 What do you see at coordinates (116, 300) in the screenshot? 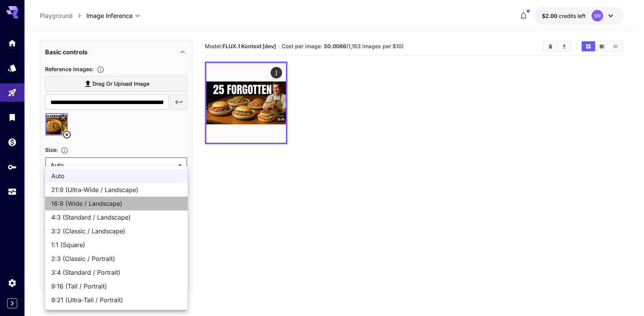
I see `span: 9:21 (Ultra-Tall / Portrait)` at bounding box center [116, 300].